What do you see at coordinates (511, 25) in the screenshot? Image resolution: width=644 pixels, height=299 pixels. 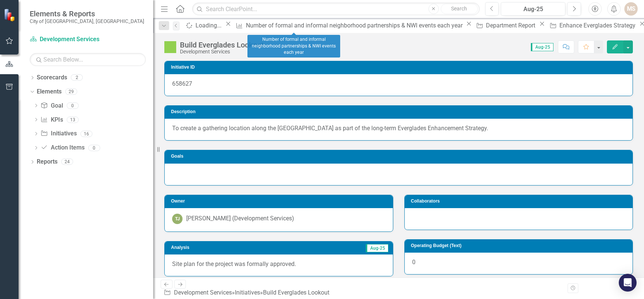 I see `div: Department Report` at bounding box center [511, 25].